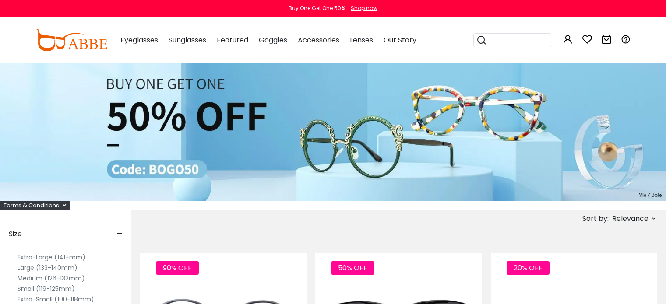 The height and width of the screenshot is (304, 666). I want to click on label: Small (119-125mm), so click(46, 289).